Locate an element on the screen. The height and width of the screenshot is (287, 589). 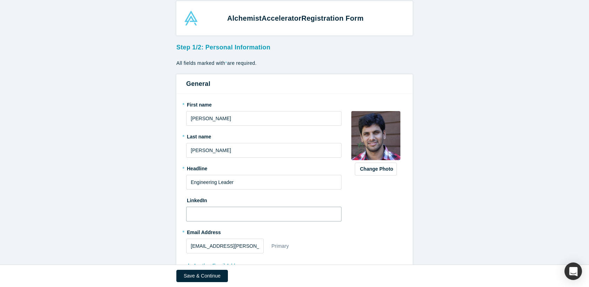
input: Partner, CEO is located at coordinates (264, 182).